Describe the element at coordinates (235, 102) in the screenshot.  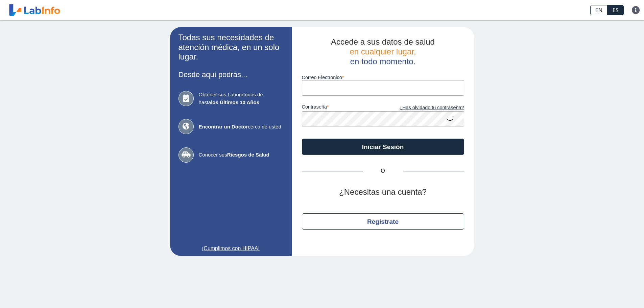
I see `b: los Últimos 10 Años` at that location.